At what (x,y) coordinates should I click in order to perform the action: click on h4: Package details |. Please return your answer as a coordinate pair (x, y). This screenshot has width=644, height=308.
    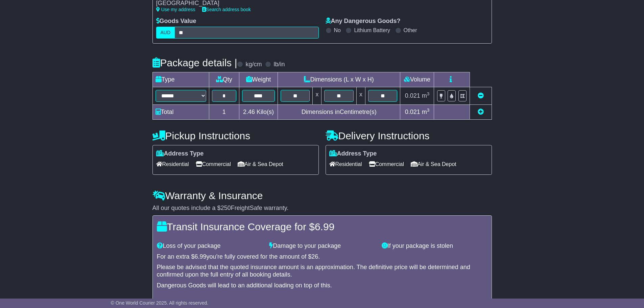
    Looking at the image, I should click on (195, 63).